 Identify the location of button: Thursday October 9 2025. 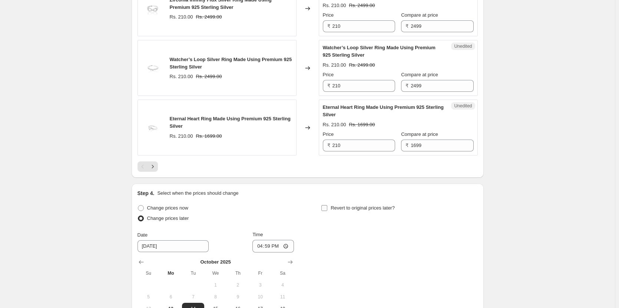
(238, 297).